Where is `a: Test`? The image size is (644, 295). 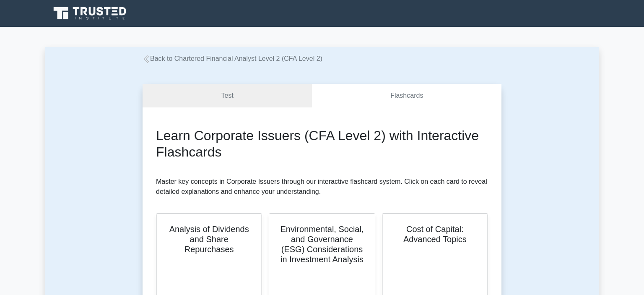
a: Test is located at coordinates (227, 96).